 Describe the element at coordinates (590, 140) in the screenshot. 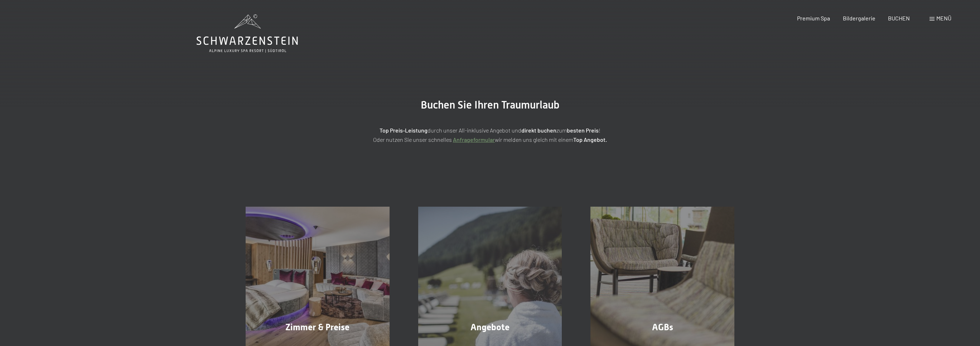

I see `strong: Top Angebot.` at that location.